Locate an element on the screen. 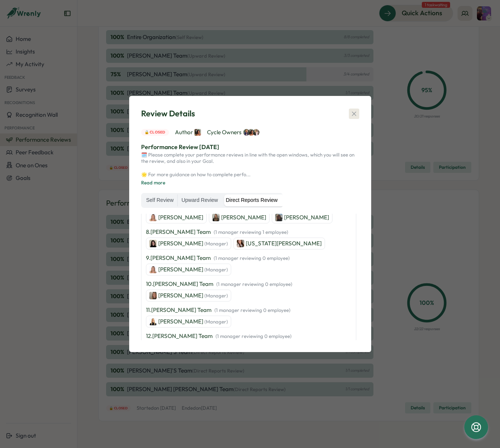 This screenshot has height=448, width=500. img: Hannah Dickens is located at coordinates (153, 322).